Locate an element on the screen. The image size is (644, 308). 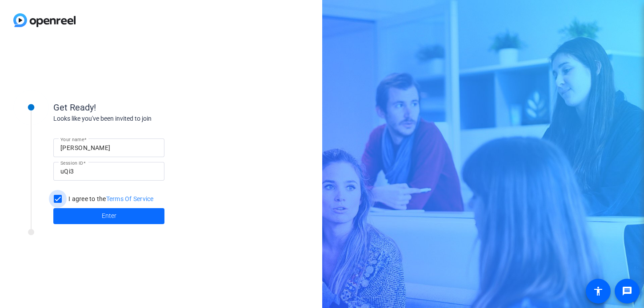
a: Terms Of Service is located at coordinates (130, 199).